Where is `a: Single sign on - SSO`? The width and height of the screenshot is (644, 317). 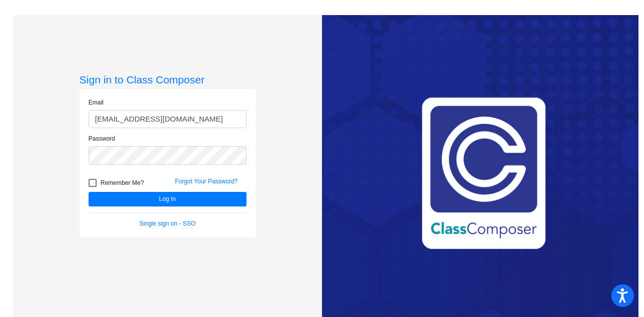
a: Single sign on - SSO is located at coordinates (167, 223).